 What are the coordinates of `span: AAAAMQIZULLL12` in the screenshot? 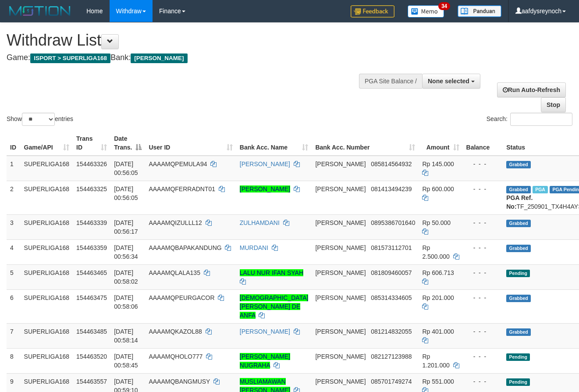 It's located at (175, 222).